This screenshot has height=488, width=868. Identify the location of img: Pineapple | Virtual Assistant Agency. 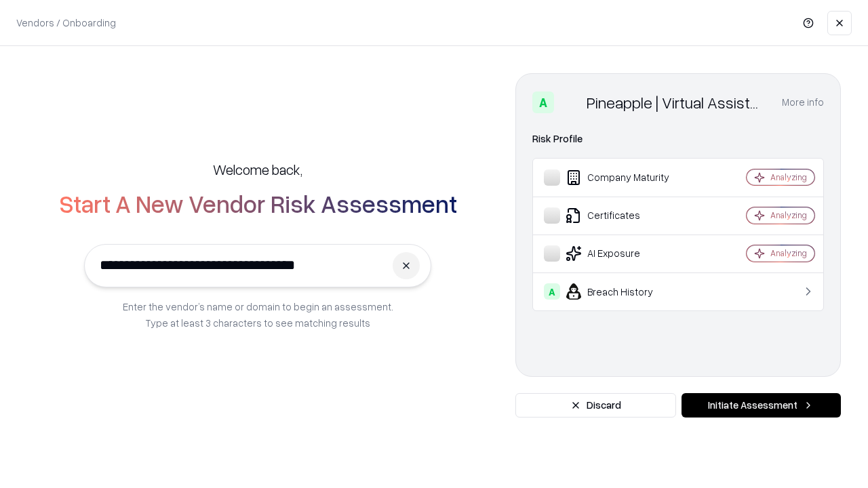
(571, 103).